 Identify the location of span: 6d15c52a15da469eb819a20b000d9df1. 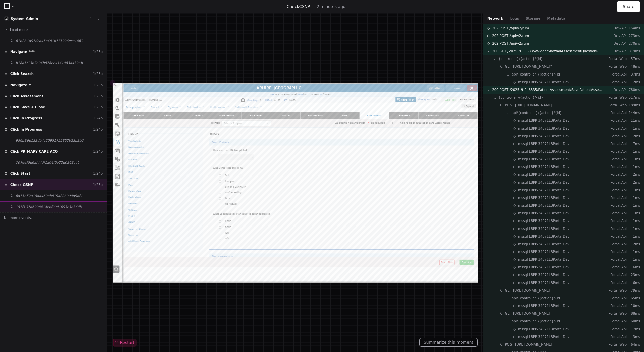
(49, 195).